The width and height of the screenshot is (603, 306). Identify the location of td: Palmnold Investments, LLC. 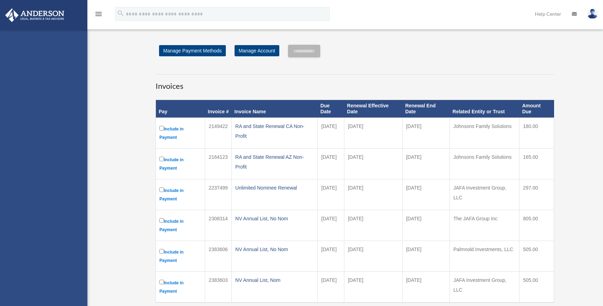
(485, 256).